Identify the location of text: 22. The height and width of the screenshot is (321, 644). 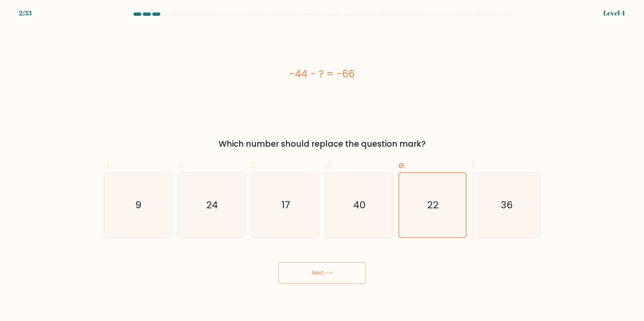
(433, 205).